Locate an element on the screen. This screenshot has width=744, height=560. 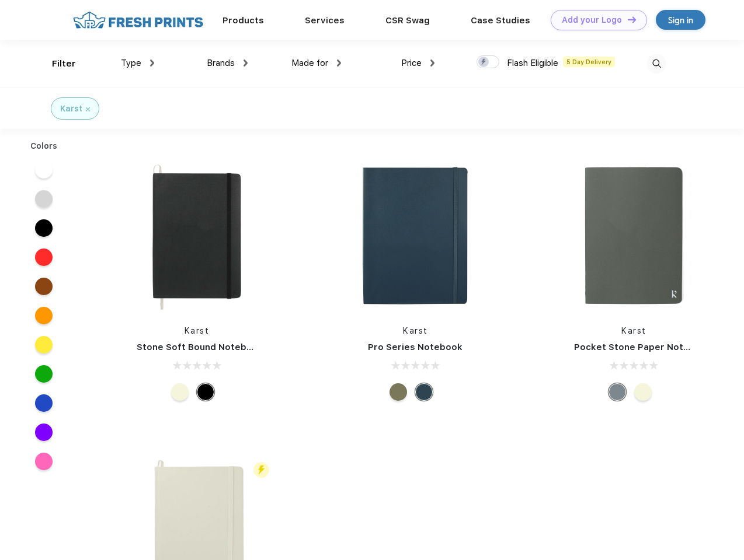
img: filter_cancel.svg is located at coordinates (87, 109).